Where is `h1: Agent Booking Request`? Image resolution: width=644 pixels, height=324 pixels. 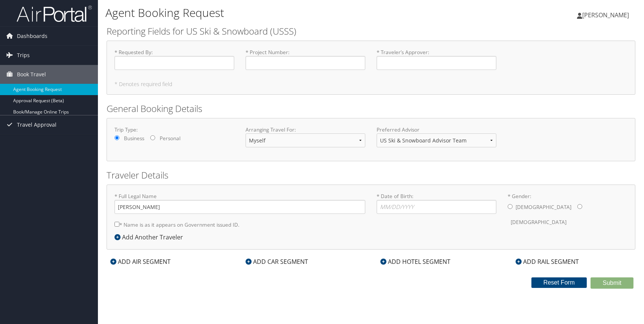
h1: Agent Booking Request is located at coordinates (283, 13).